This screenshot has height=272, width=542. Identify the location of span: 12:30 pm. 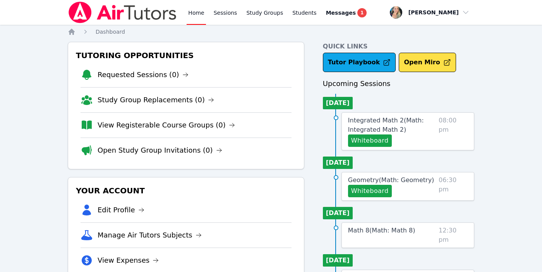
(453, 235).